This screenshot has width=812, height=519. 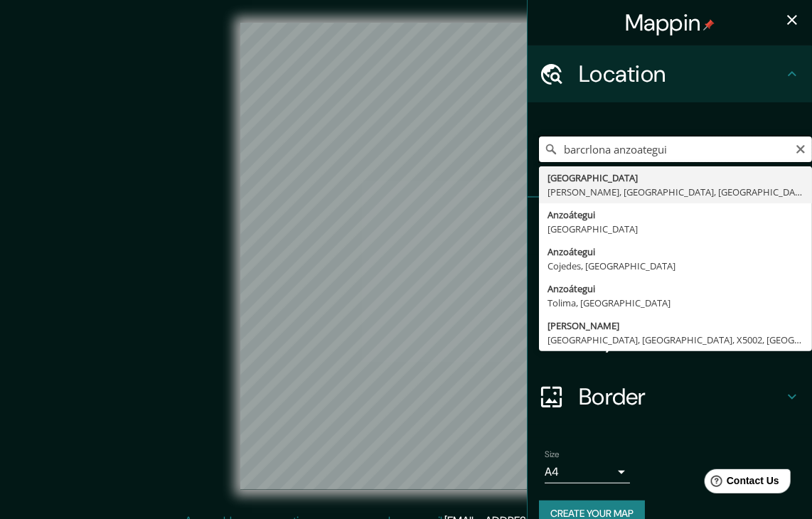 I want to click on h4: Mappin, so click(x=669, y=22).